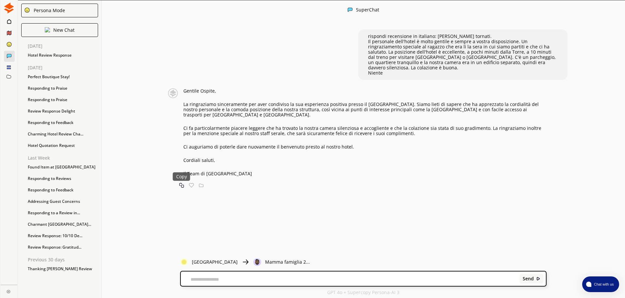 This screenshot has width=625, height=298. I want to click on div: Responding to a Review in..., so click(63, 213).